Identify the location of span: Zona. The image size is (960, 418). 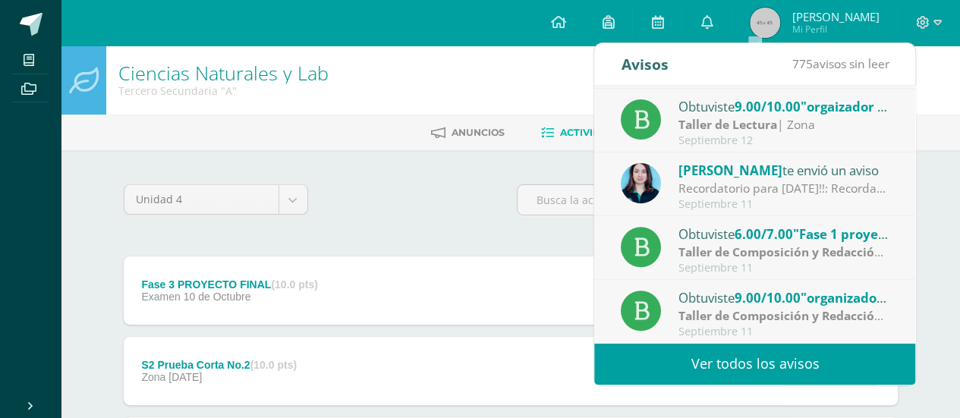
(153, 377).